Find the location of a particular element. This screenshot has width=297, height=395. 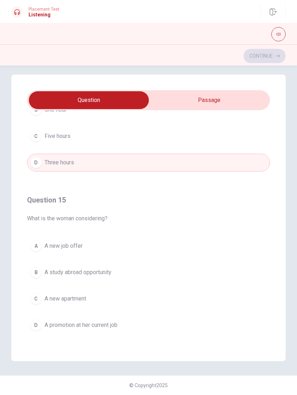

div: B is located at coordinates (36, 272).